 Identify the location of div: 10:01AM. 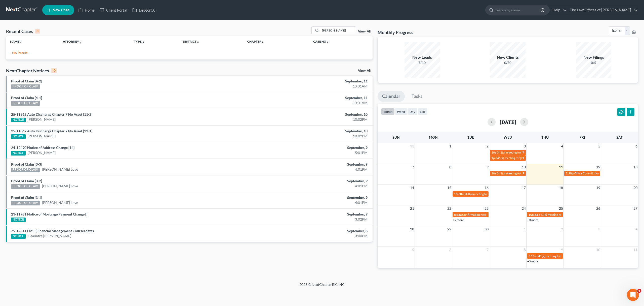
(310, 86).